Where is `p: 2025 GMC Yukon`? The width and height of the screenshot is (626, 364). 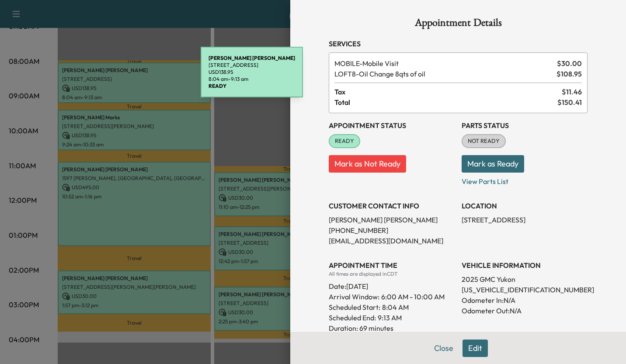 p: 2025 GMC Yukon is located at coordinates (525, 279).